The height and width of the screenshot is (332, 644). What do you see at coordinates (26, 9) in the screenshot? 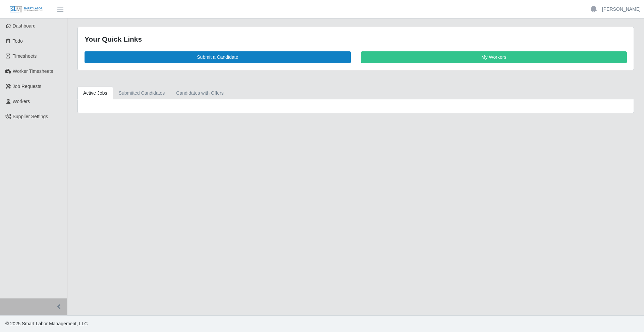
I see `img: SLM Logo` at bounding box center [26, 9].